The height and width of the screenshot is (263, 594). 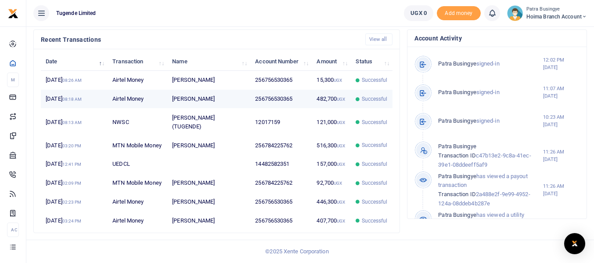 I want to click on img: logo-small, so click(x=13, y=14).